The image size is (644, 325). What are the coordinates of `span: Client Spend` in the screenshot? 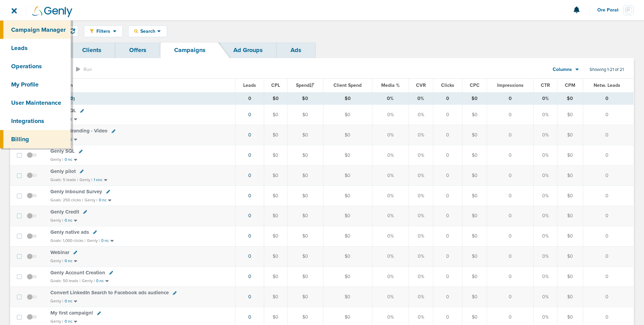 It's located at (347, 85).